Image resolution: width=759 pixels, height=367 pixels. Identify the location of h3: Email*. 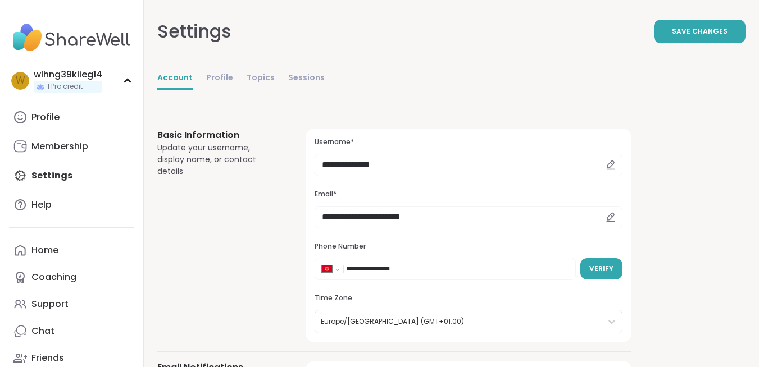
(469, 194).